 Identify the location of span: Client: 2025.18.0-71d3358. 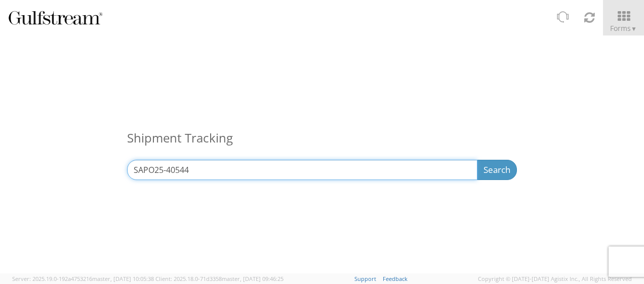
(219, 278).